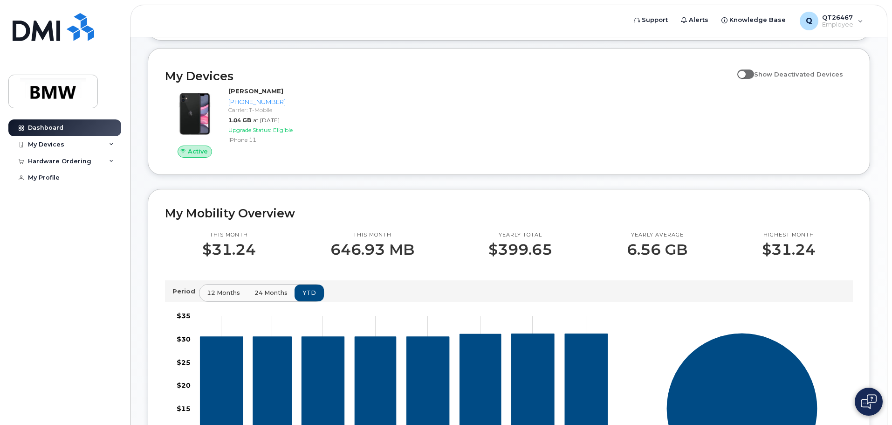  Describe the element at coordinates (695, 20) in the screenshot. I see `a: Alerts` at that location.